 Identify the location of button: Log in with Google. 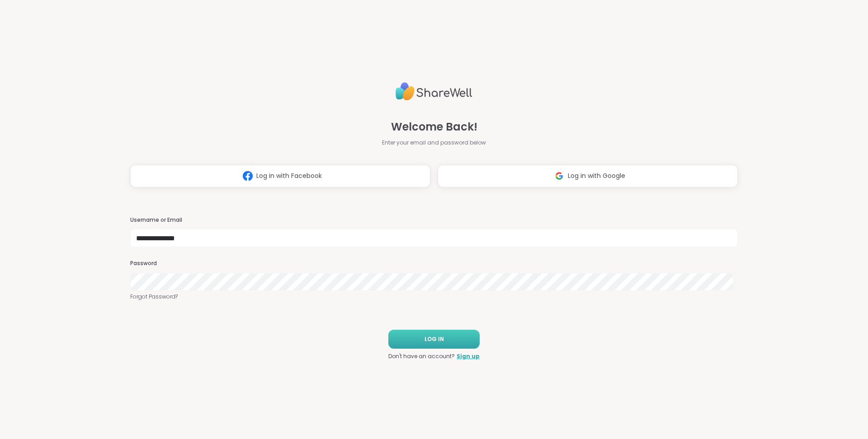
(588, 177).